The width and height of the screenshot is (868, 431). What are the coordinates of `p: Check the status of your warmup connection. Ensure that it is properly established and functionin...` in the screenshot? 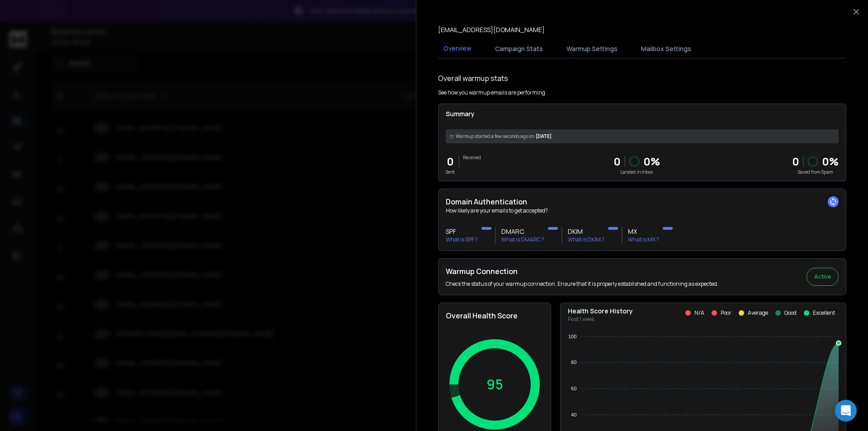 It's located at (582, 284).